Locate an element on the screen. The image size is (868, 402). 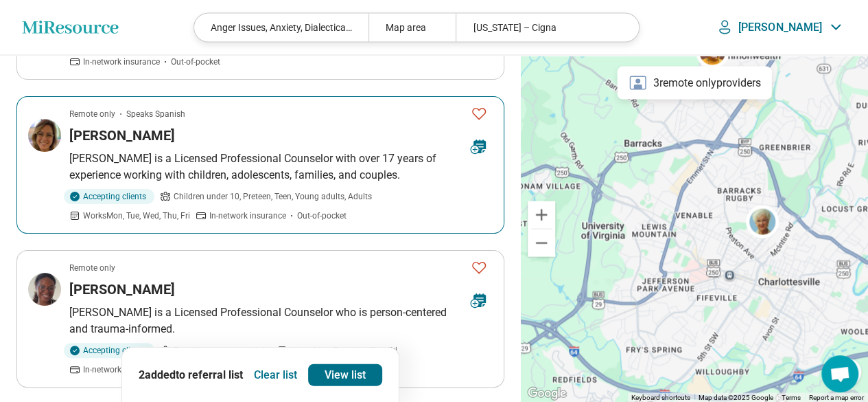
button: Zoom in is located at coordinates (541, 215).